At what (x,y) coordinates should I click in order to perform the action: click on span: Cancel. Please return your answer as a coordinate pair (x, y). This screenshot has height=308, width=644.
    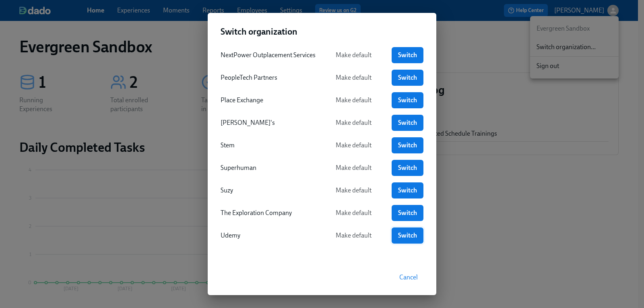
    Looking at the image, I should click on (409, 277).